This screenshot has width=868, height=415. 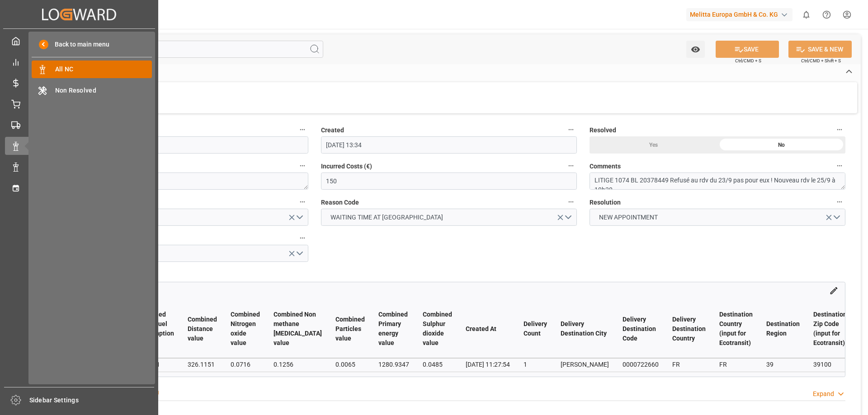 What do you see at coordinates (571, 202) in the screenshot?
I see `button: Reason Code` at bounding box center [571, 202].